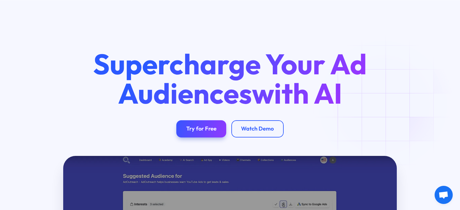 The height and width of the screenshot is (210, 460). Describe the element at coordinates (230, 79) in the screenshot. I see `h1: Supercharge Your Ad Audiences` at that location.